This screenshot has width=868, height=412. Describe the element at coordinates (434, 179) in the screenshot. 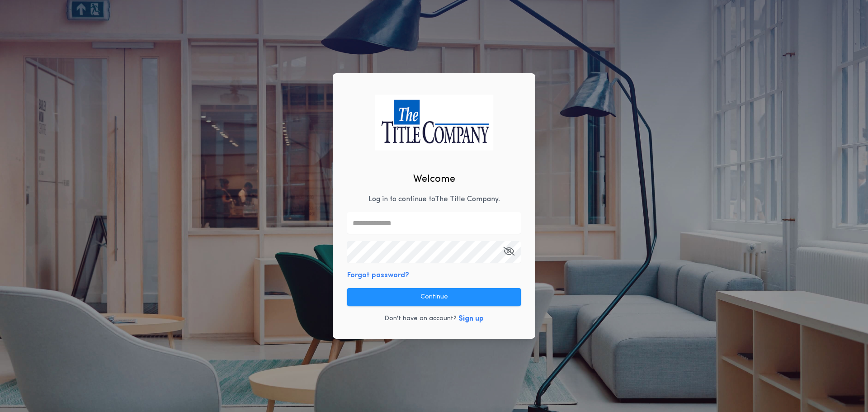

I see `h2: Welcome` at that location.